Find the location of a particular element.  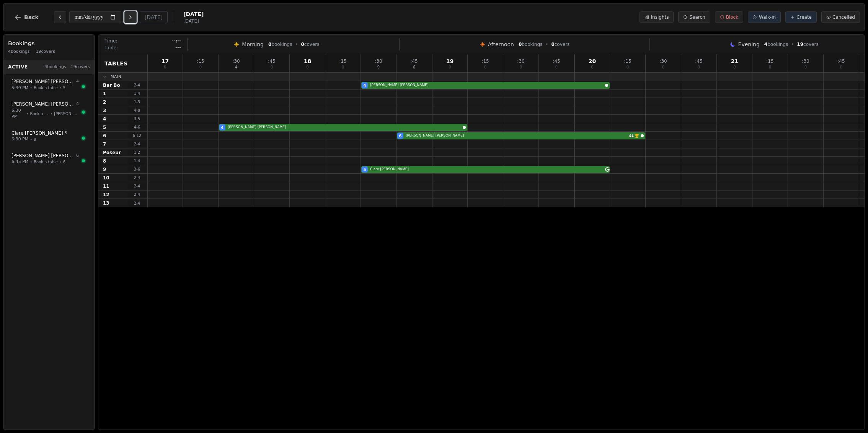

span: Active is located at coordinates (18, 67).